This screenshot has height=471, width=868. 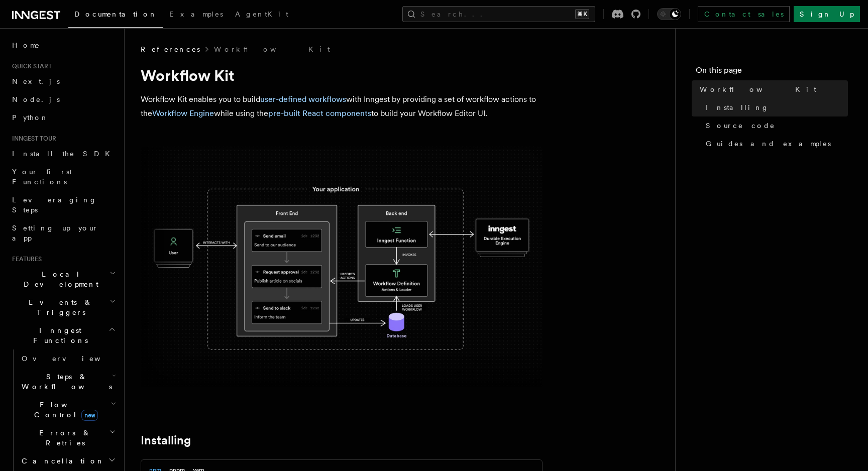 I want to click on span: new, so click(x=89, y=415).